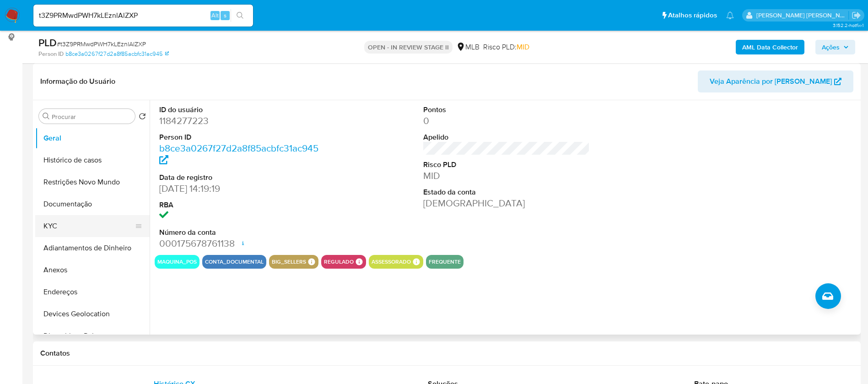 Image resolution: width=868 pixels, height=384 pixels. I want to click on input: Procurar, so click(91, 117).